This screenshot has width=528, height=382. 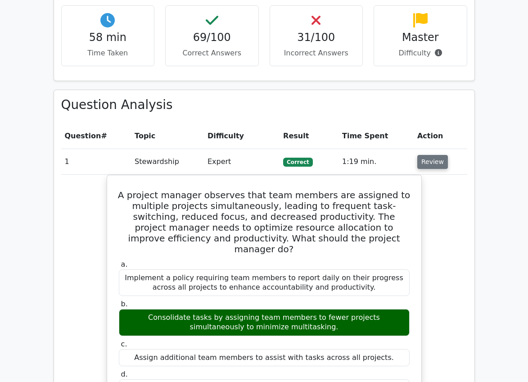 I want to click on button: Review, so click(x=433, y=162).